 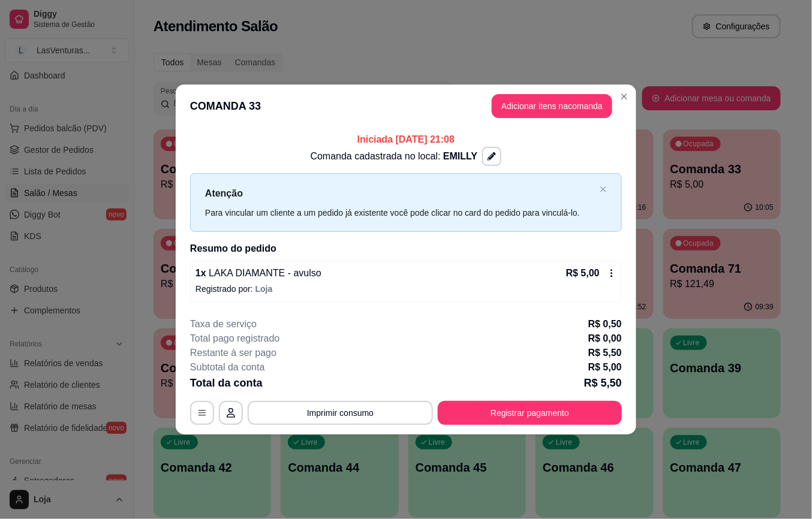 What do you see at coordinates (400, 213) in the screenshot?
I see `div: Para vincular um cliente a um pedido já existente você pode clicar no card do pedido para vinculá...` at bounding box center [400, 213].